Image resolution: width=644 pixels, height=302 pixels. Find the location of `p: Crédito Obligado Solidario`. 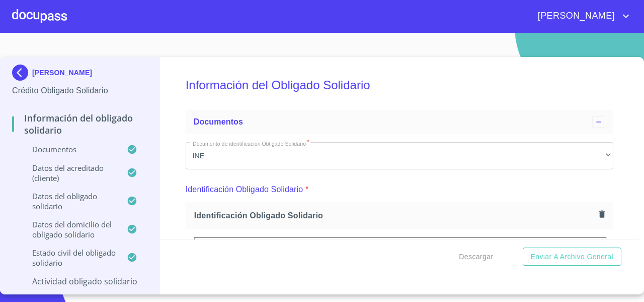

p: Crédito Obligado Solidario is located at coordinates (80, 91).